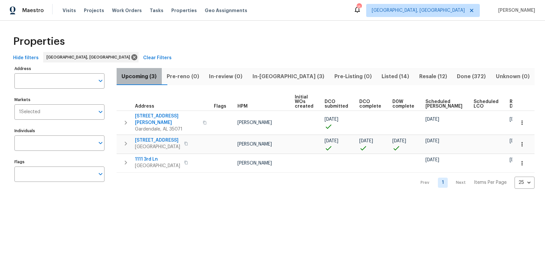  I want to click on span: 1 Selected, so click(29, 112).